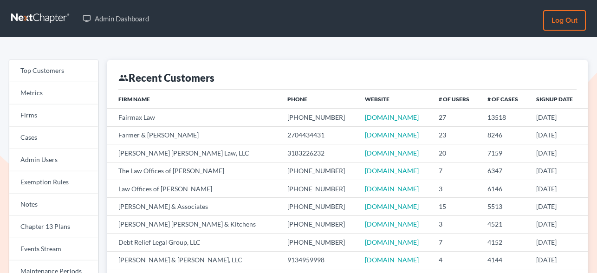 This screenshot has width=597, height=273. What do you see at coordinates (194, 117) in the screenshot?
I see `td: Fairmax Law` at bounding box center [194, 117].